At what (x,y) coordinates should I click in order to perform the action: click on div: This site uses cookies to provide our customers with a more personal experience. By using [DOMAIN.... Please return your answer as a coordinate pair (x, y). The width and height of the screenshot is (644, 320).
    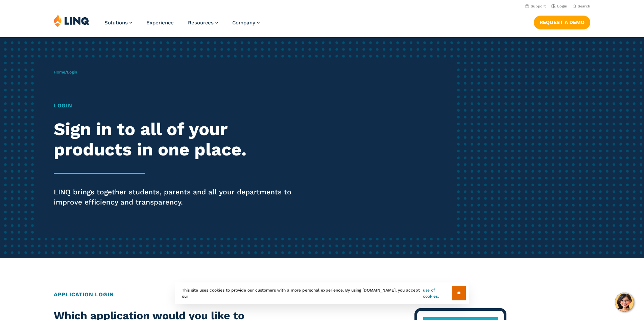
    Looking at the image, I should click on (322, 293).